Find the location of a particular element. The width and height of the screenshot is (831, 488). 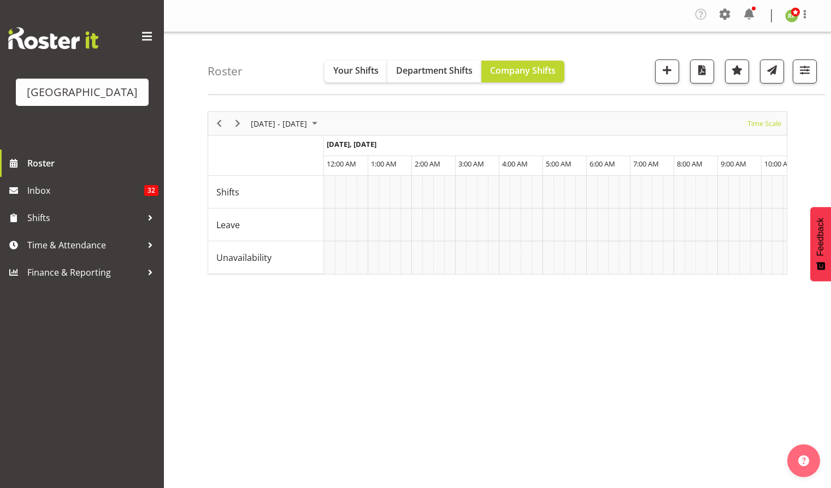

button: Download a PDF of the roster according to the set date range. is located at coordinates (702, 72).